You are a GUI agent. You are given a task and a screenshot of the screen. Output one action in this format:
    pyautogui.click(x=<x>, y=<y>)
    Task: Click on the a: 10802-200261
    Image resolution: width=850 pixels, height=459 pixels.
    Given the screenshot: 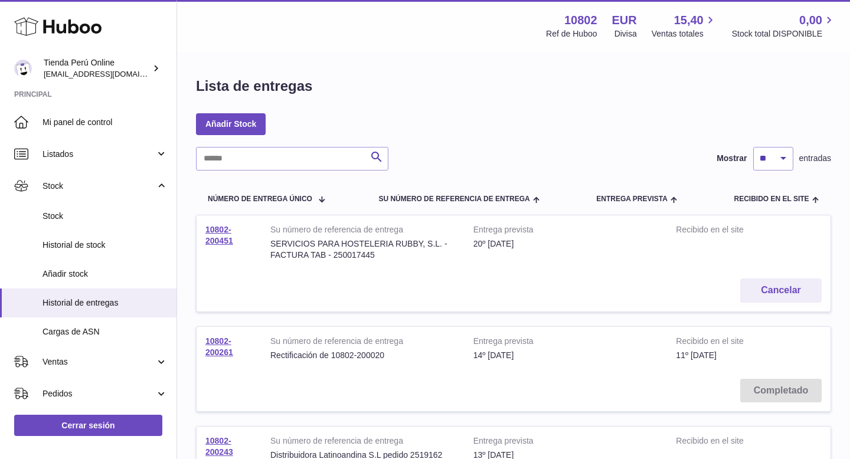 What is the action you would take?
    pyautogui.click(x=219, y=346)
    